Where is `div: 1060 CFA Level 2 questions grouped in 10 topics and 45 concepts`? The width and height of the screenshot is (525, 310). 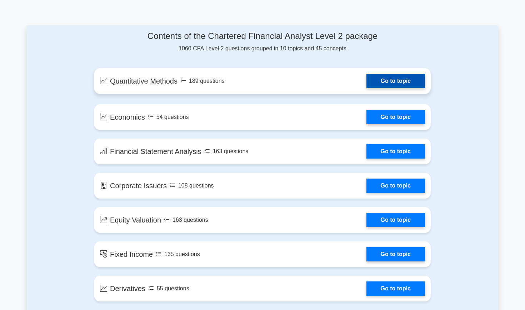 div: 1060 CFA Level 2 questions grouped in 10 topics and 45 concepts is located at coordinates (262, 42).